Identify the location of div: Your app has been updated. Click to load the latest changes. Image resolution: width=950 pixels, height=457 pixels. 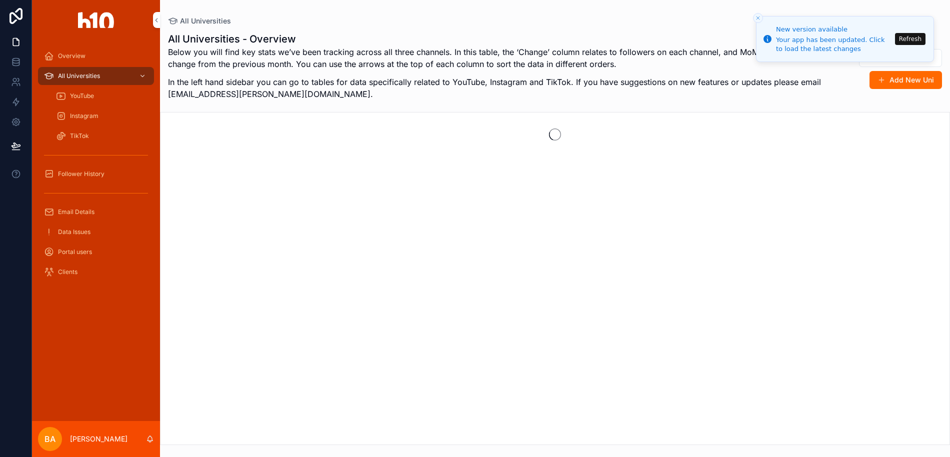
(834, 45).